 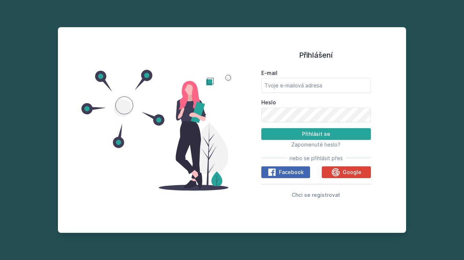 What do you see at coordinates (316, 134) in the screenshot?
I see `button: Přihlásit se` at bounding box center [316, 134].